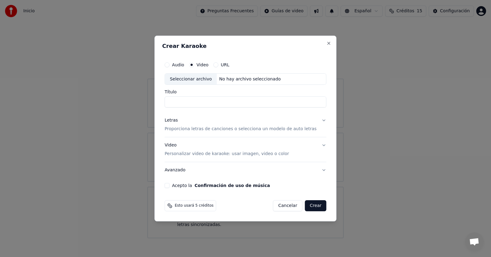 This screenshot has width=491, height=257. What do you see at coordinates (171, 121) in the screenshot?
I see `div: Letras` at bounding box center [171, 121].